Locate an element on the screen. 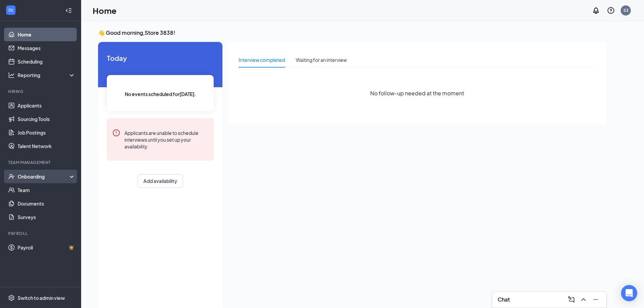 The image size is (644, 308). a: PayrollCrown is located at coordinates (47, 247).